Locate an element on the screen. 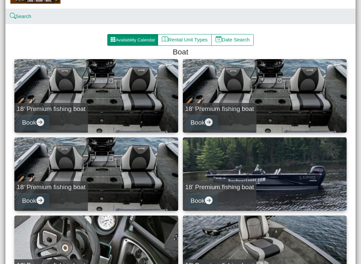 The image size is (361, 264). button: grid3x3 gap fillAvailability Calendar is located at coordinates (133, 40).